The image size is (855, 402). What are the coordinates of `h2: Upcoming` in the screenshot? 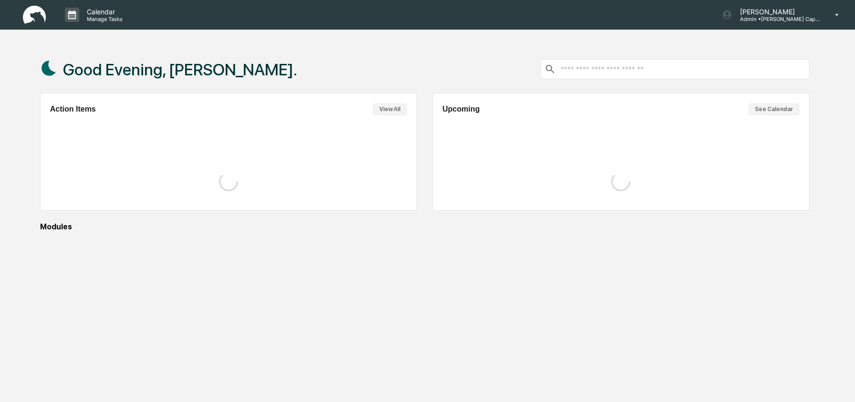 It's located at (461, 109).